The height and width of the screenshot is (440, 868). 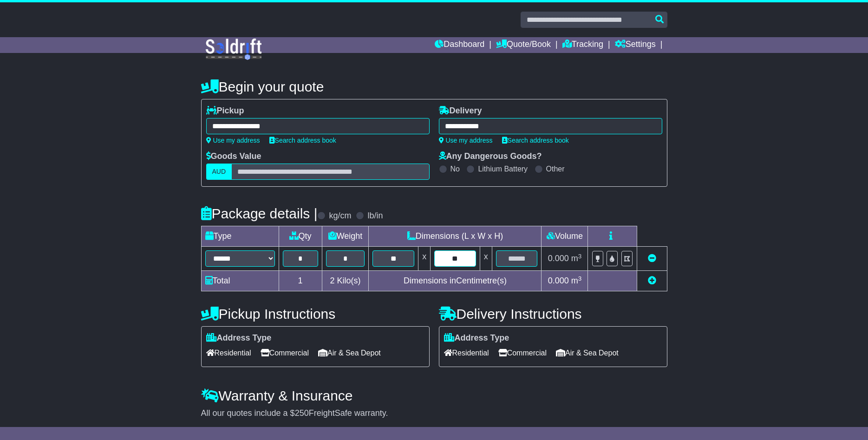 What do you see at coordinates (219, 172) in the screenshot?
I see `label: AUD` at bounding box center [219, 172].